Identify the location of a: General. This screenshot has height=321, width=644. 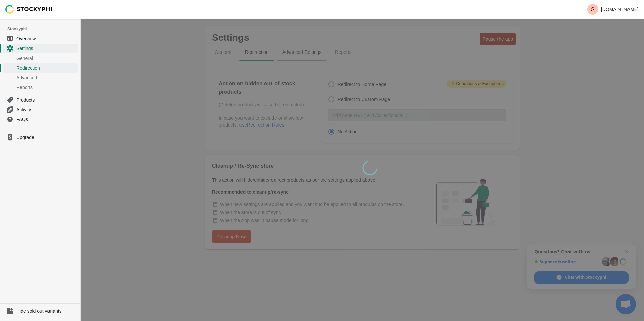
(40, 58).